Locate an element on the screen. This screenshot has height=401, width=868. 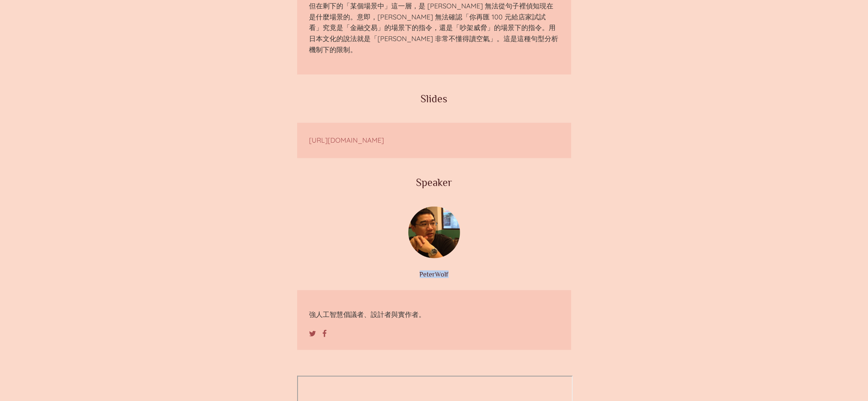
p: 強人工智慧倡議者、設計者與實作者。 is located at coordinates (434, 315).